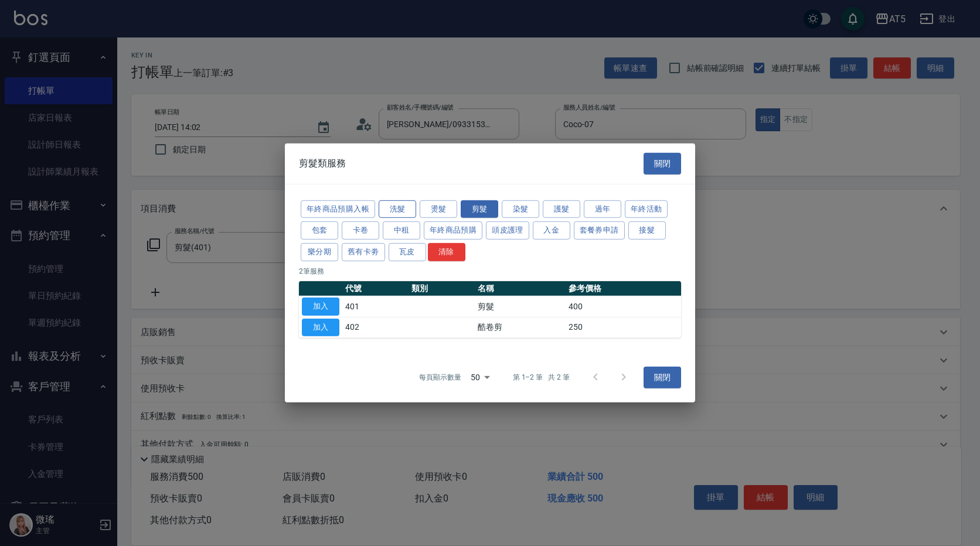 The image size is (980, 546). I want to click on button: 過年, so click(603, 208).